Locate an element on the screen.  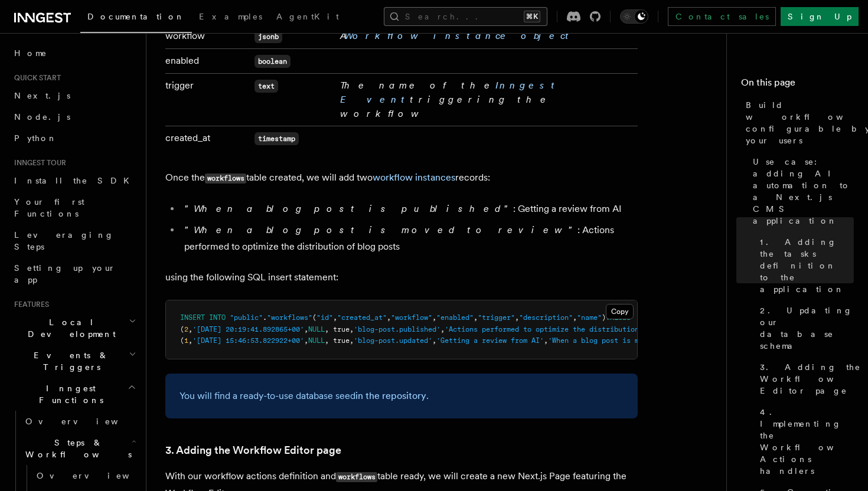
code: boolean is located at coordinates (272, 61).